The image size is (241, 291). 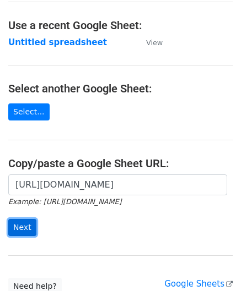 I want to click on h4: Select another Google Sheet:, so click(x=120, y=89).